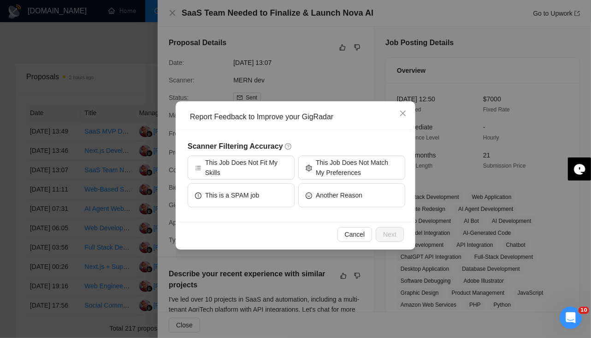 The image size is (591, 338). What do you see at coordinates (289, 147) in the screenshot?
I see `span: question-circle` at bounding box center [289, 147].